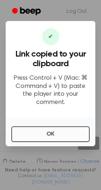 The width and height of the screenshot is (101, 190). I want to click on a: Log Out, so click(77, 11).